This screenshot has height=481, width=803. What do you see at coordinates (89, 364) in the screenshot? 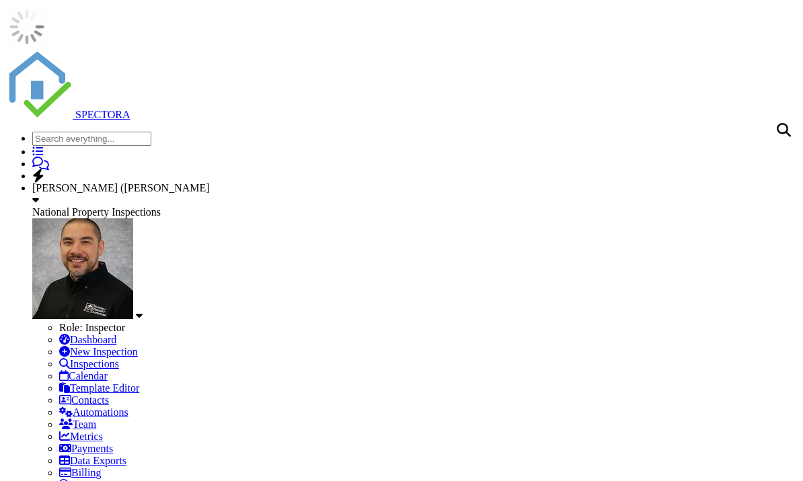
I see `a: Inspections` at bounding box center [89, 364].